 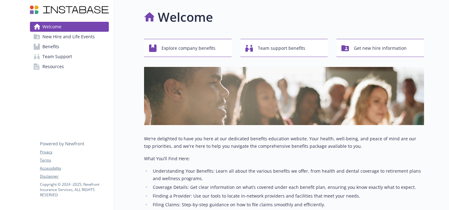 I want to click on a: New Hire and Life Events, so click(x=69, y=37).